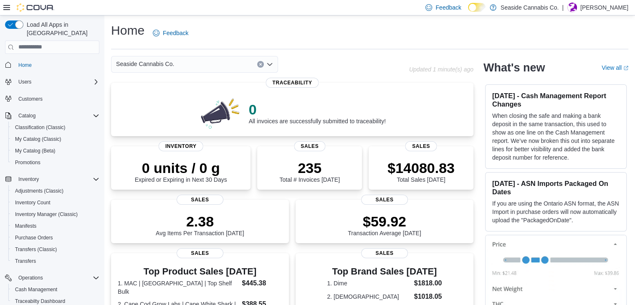  I want to click on a: Transfers (Classic), so click(36, 249).